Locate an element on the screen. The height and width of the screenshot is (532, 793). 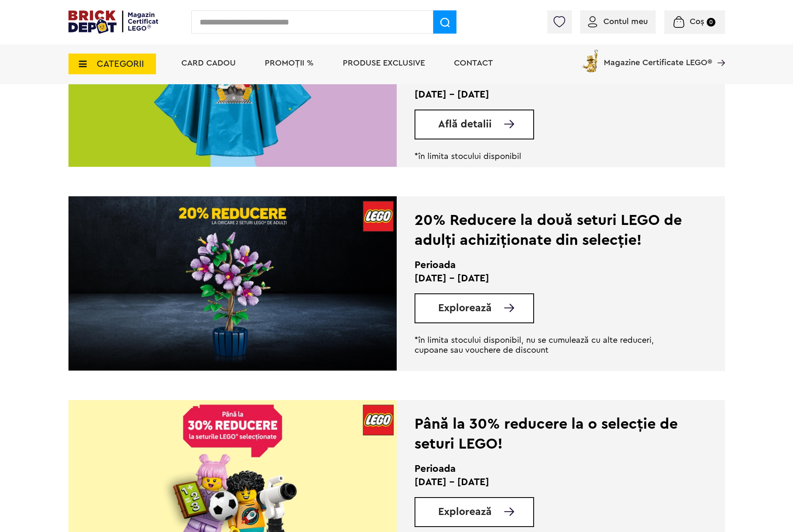
a: Produse exclusive is located at coordinates (384, 63).